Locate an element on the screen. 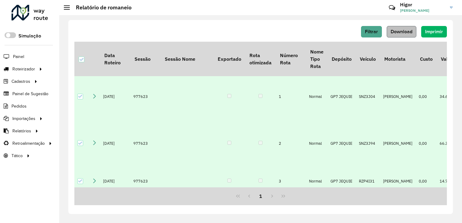  span: Relatórios is located at coordinates (22, 131).